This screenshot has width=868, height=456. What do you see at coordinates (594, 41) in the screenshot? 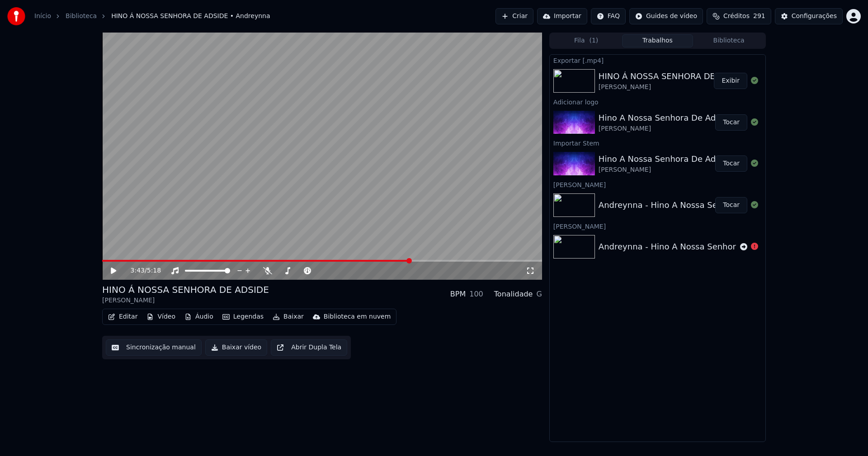
I see `span: ( 1 )` at bounding box center [594, 41].